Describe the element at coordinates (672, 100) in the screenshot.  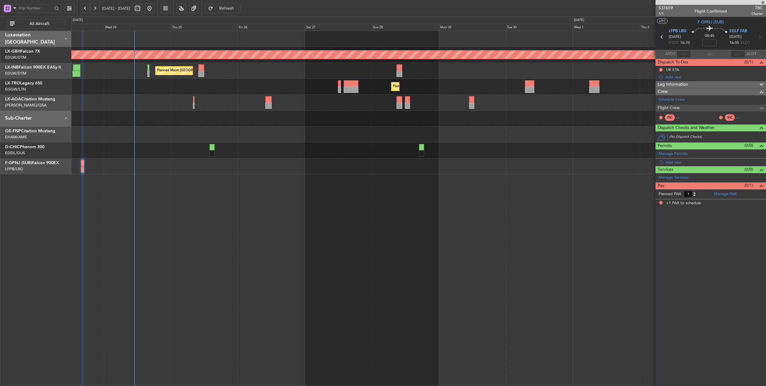
I see `a: Schedule Crew` at that location.